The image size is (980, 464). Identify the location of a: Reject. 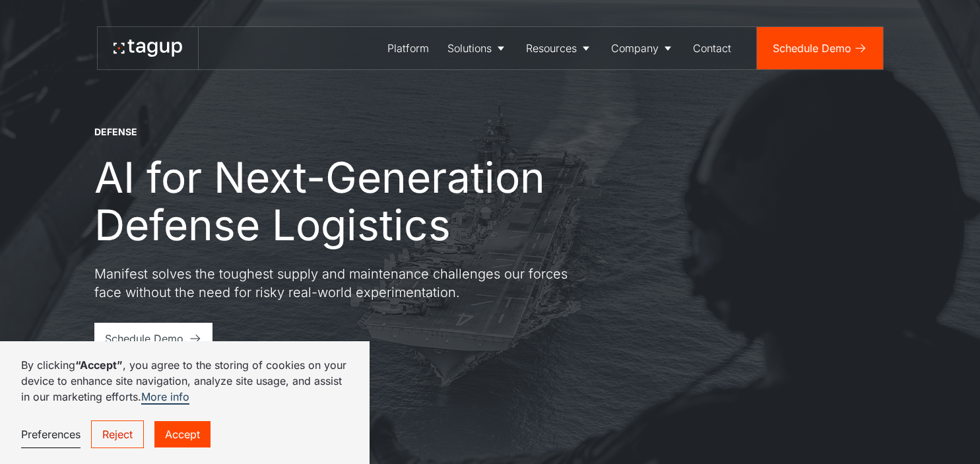
(117, 434).